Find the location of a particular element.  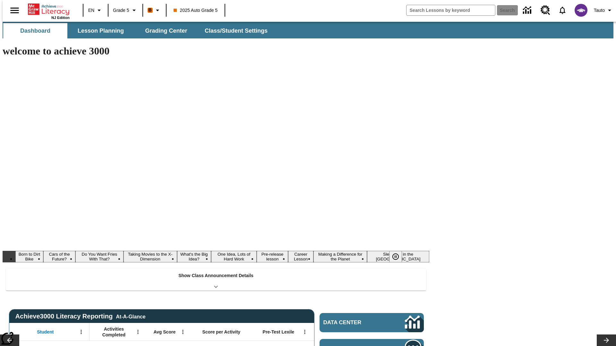

button: Slide 4 Taking Movies to the X-Dimension is located at coordinates (150, 257).